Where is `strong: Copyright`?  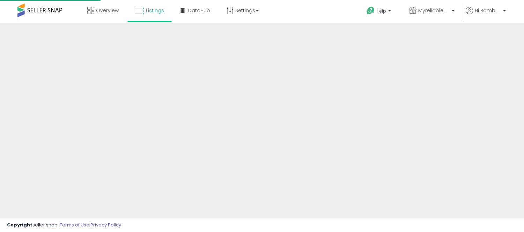 strong: Copyright is located at coordinates (20, 225).